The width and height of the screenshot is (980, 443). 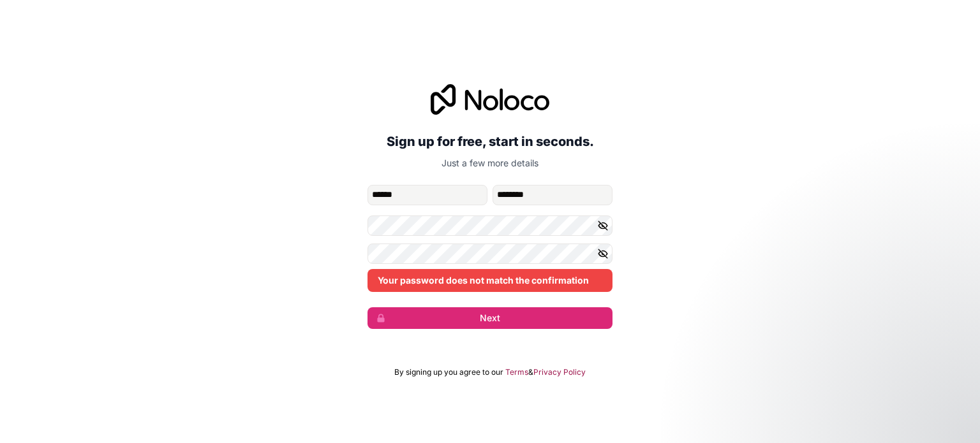 What do you see at coordinates (490, 280) in the screenshot?
I see `div: Your password does not match the confirmation` at bounding box center [490, 280].